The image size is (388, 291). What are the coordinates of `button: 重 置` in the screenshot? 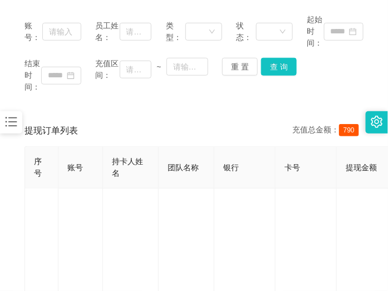 It's located at (240, 67).